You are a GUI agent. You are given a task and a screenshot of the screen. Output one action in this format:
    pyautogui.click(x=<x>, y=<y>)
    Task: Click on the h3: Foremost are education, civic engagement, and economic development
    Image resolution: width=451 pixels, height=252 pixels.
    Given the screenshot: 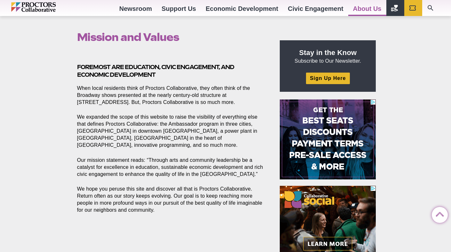 What is the action you would take?
    pyautogui.click(x=171, y=71)
    